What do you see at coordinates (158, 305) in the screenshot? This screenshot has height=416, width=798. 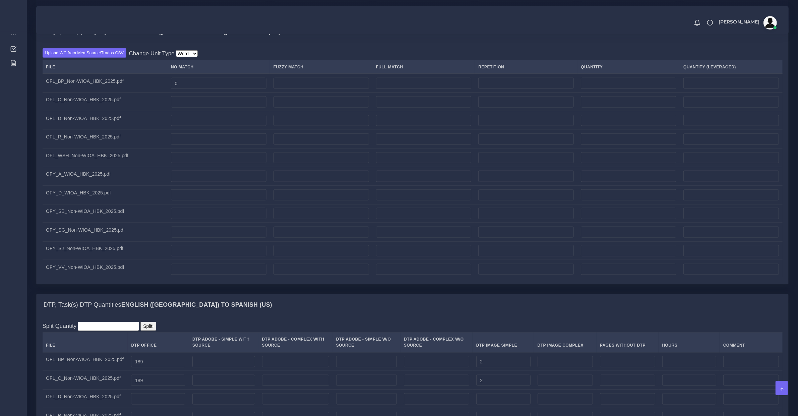 I see `h4: DTP, Task(s) DTP Quantities` at bounding box center [158, 305].